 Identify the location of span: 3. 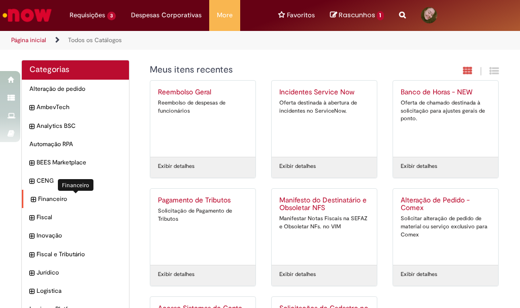
(111, 16).